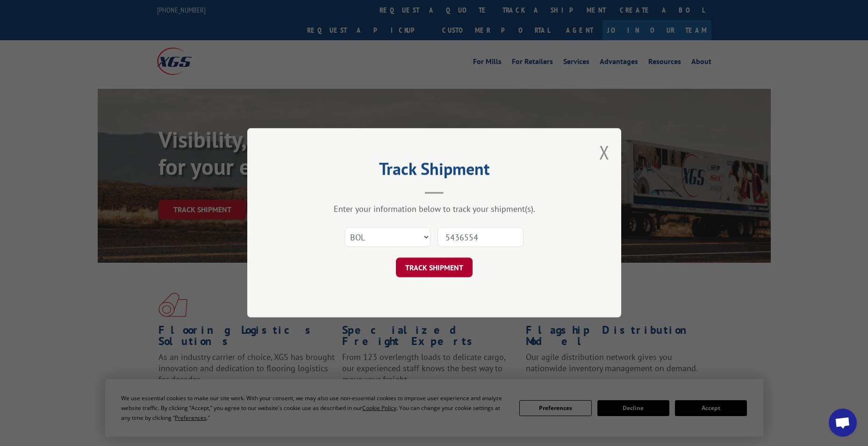 The height and width of the screenshot is (446, 868). Describe the element at coordinates (435, 268) in the screenshot. I see `button: TRACK SHIPMENT` at that location.